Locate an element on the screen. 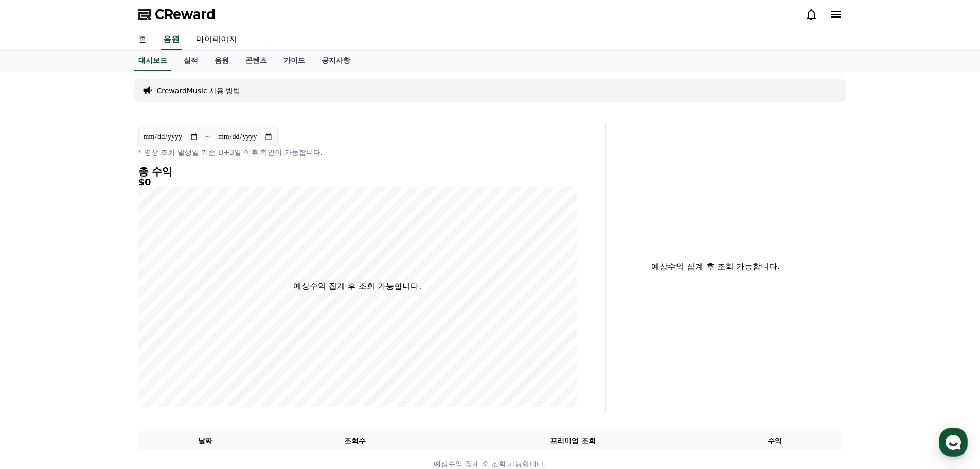  span: CReward is located at coordinates (185, 14).